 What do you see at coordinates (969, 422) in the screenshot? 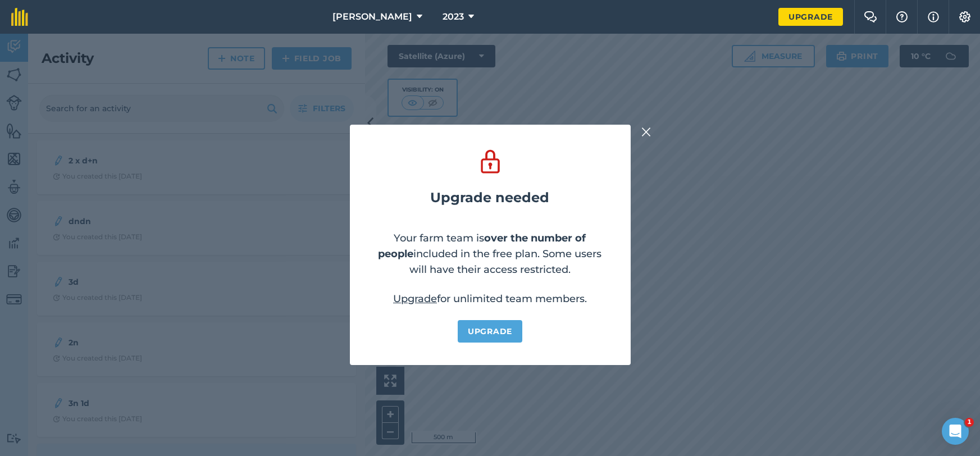
I see `span: 1` at bounding box center [969, 422].